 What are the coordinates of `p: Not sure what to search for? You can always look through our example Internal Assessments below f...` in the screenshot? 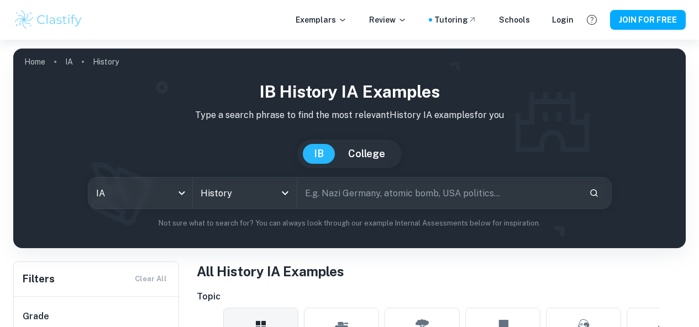 It's located at (349, 224).